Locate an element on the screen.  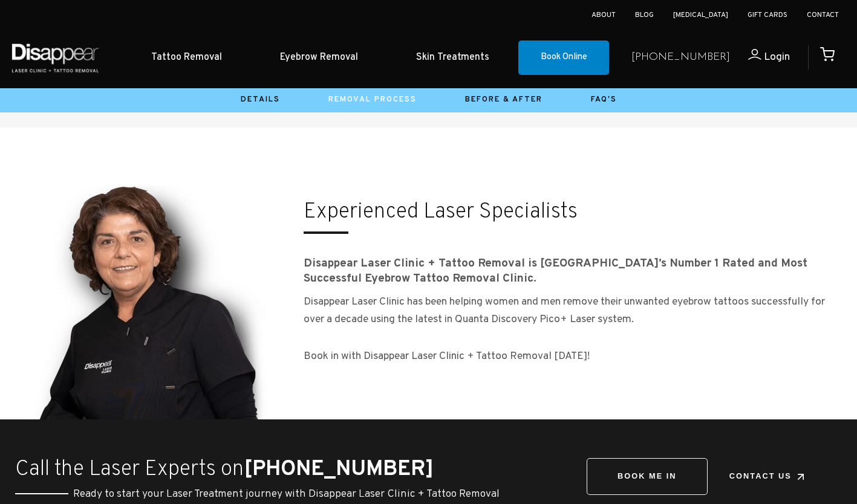
a: Contact is located at coordinates (822, 15).